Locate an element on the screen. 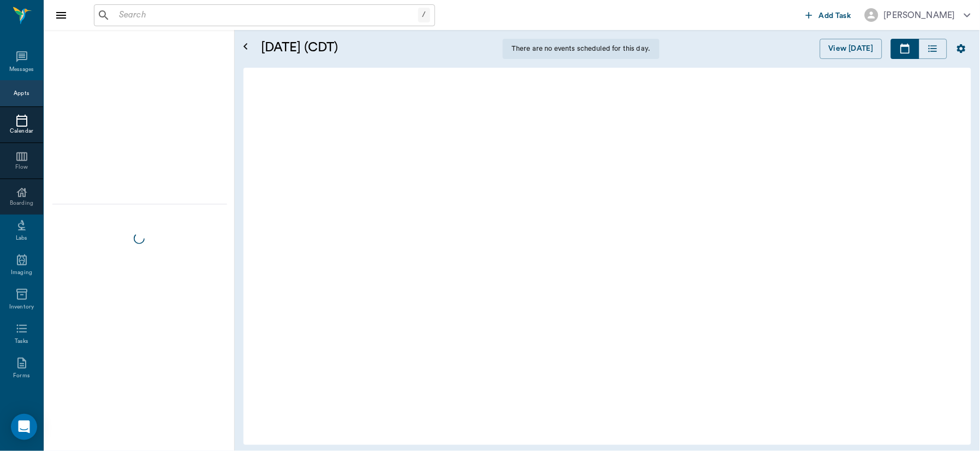  div: Tasks is located at coordinates (22, 341).